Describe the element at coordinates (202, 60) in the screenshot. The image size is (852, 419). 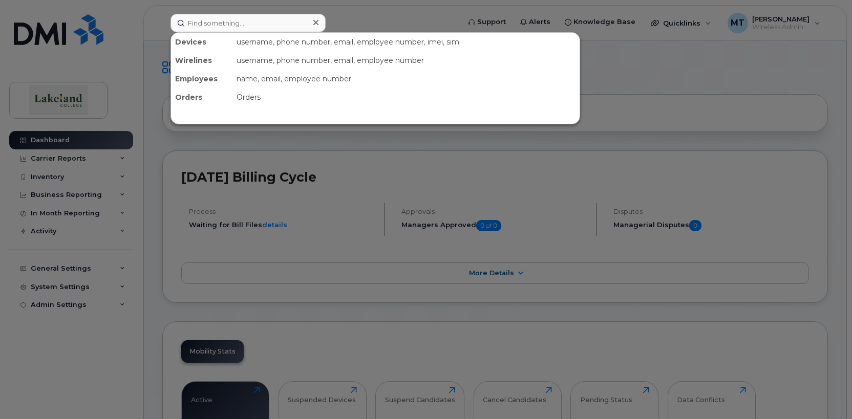
I see `div: Wirelines` at that location.